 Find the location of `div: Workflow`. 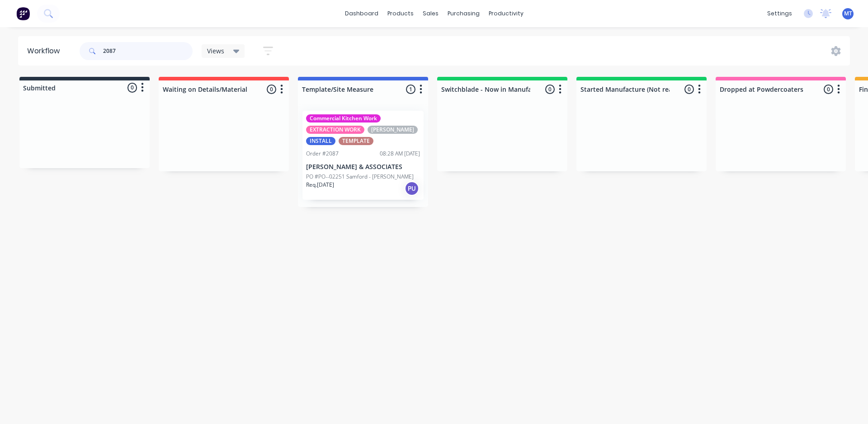

div: Workflow is located at coordinates (46, 51).